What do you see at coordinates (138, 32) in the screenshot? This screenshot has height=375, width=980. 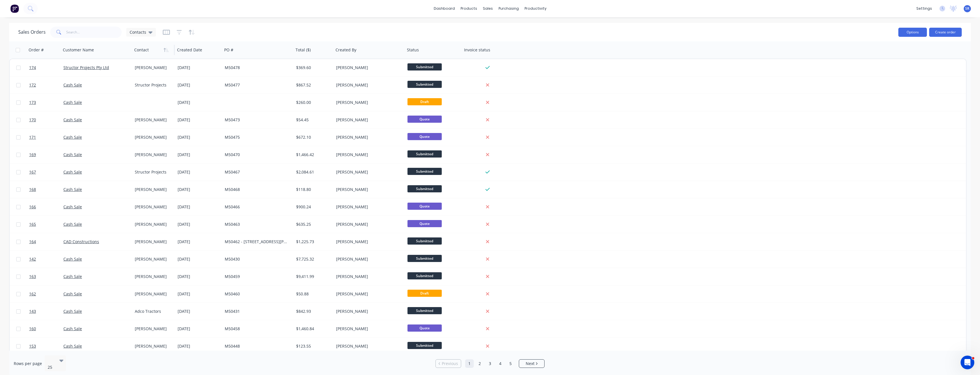 I see `span: Contacts` at bounding box center [138, 32].